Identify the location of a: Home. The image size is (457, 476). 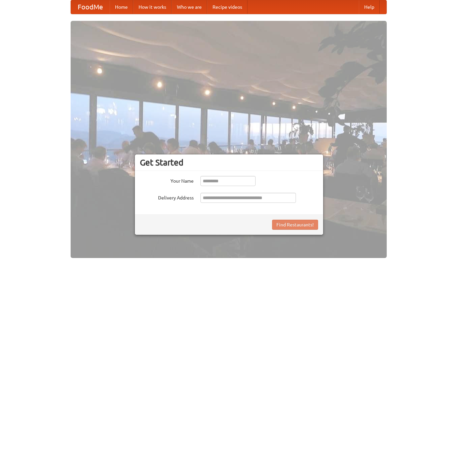
(121, 7).